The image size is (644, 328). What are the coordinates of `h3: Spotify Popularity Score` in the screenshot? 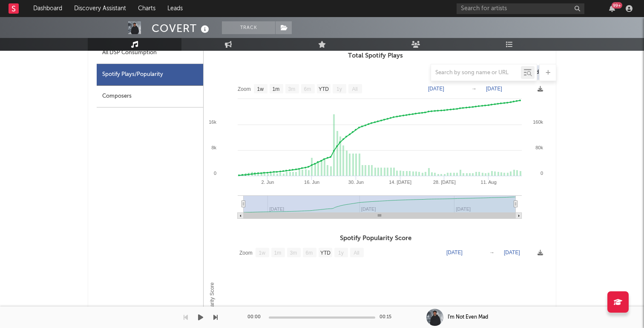 It's located at (375, 238).